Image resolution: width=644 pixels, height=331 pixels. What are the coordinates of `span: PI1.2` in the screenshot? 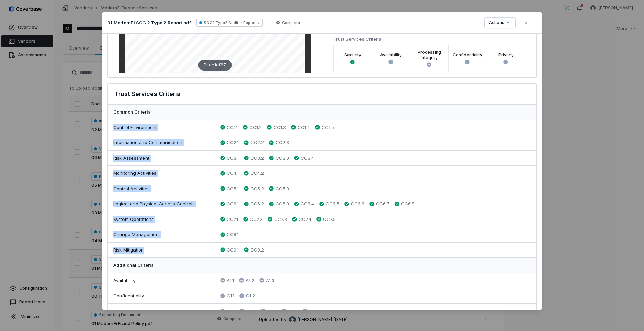 It's located at (251, 312).